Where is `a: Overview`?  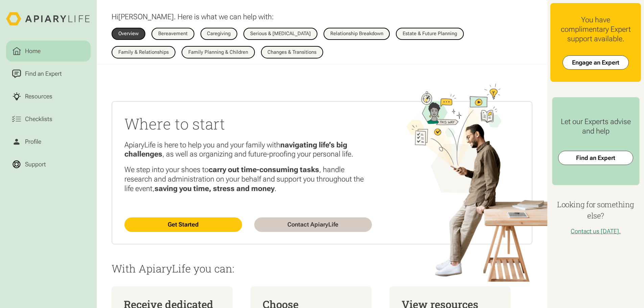 a: Overview is located at coordinates (128, 34).